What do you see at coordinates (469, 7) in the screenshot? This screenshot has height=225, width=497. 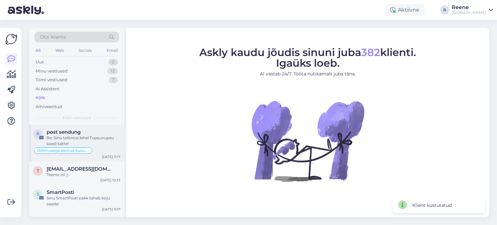 I see `div: Reene` at bounding box center [469, 7].